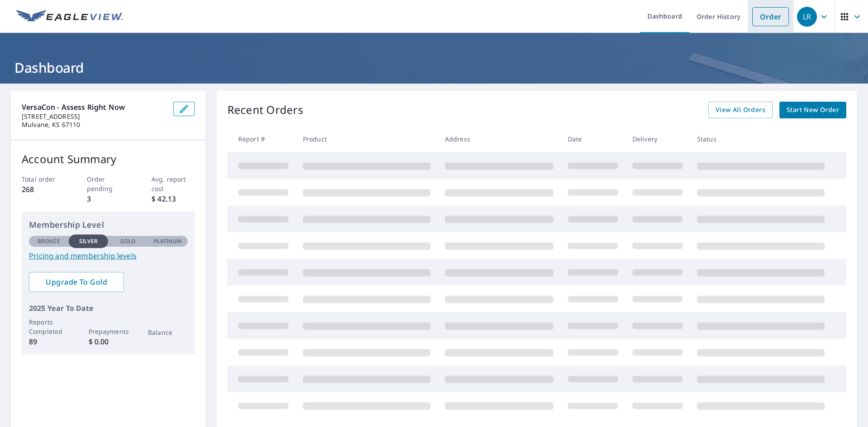 The image size is (868, 427). What do you see at coordinates (49, 327) in the screenshot?
I see `p: Reports Completed` at bounding box center [49, 327].